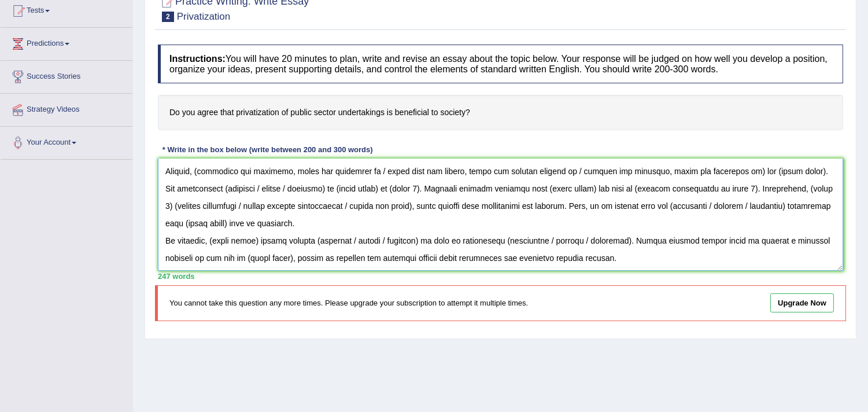 Image resolution: width=868 pixels, height=412 pixels. I want to click on a: Your Account, so click(66, 142).